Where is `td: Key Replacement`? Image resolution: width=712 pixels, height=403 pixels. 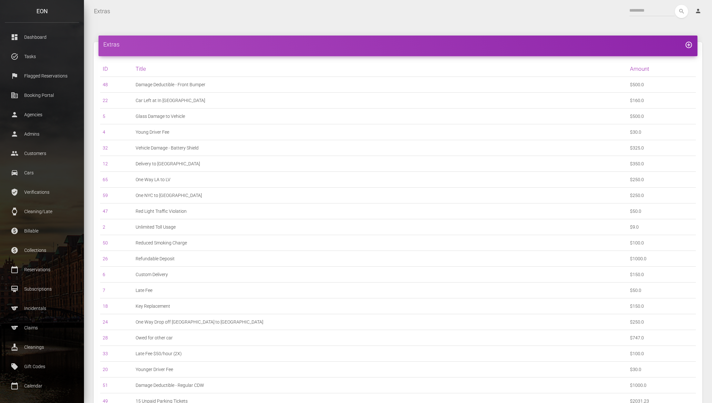 td: Key Replacement is located at coordinates (380, 306).